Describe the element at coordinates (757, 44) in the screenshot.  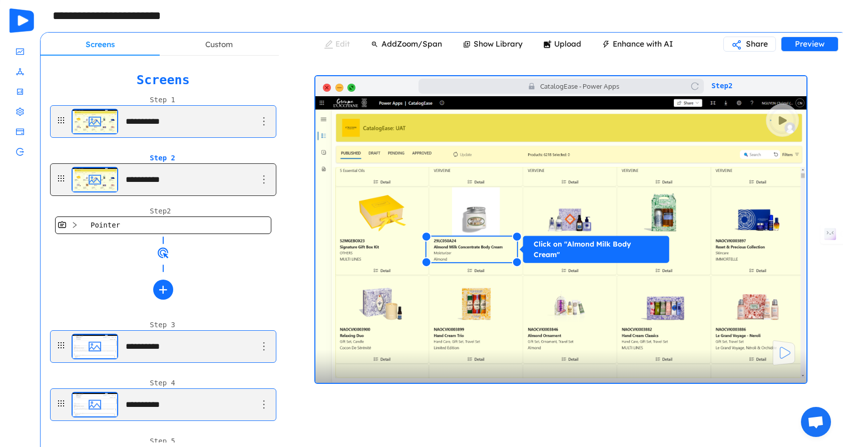
I see `p: Share` at that location.